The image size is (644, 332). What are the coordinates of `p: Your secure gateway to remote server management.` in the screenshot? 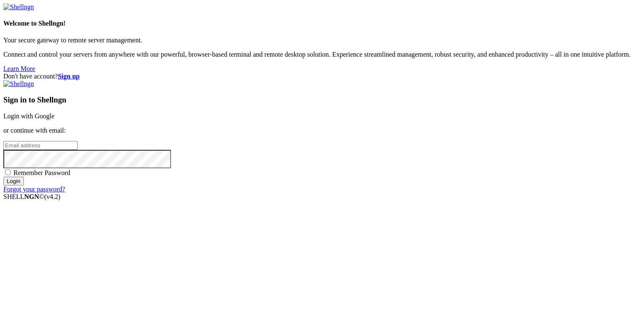 It's located at (322, 40).